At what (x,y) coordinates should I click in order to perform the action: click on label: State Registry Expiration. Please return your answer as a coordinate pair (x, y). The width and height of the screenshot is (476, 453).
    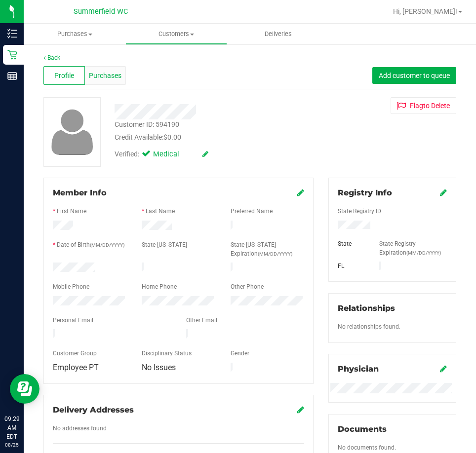
    Looking at the image, I should click on (413, 249).